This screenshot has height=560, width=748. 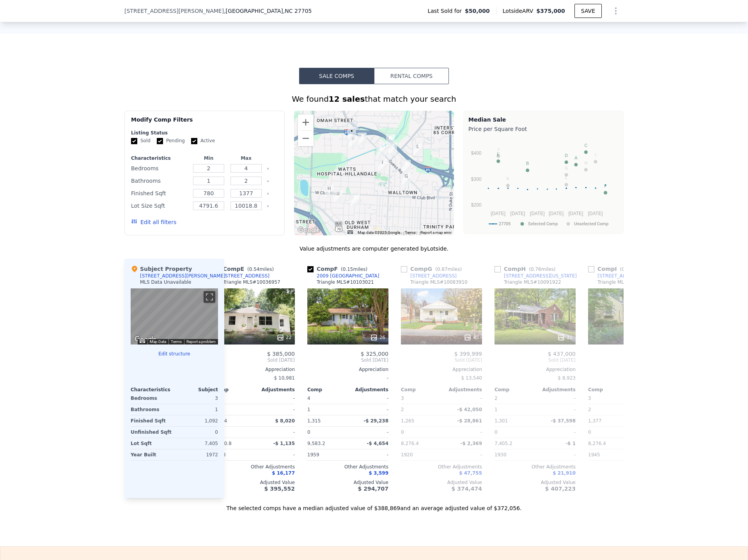 I want to click on span: $ 3,599, so click(x=379, y=473).